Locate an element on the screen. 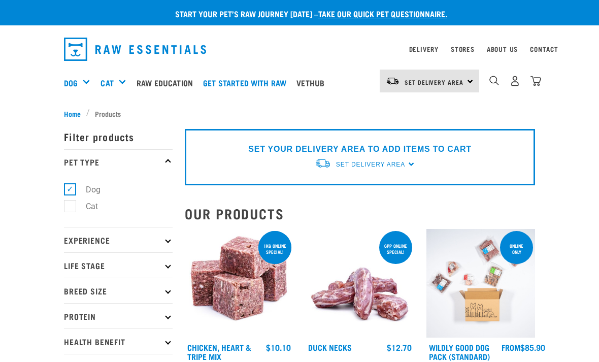 The height and width of the screenshot is (362, 599). img: Pile Of Duck Necks For Pets is located at coordinates (360, 283).